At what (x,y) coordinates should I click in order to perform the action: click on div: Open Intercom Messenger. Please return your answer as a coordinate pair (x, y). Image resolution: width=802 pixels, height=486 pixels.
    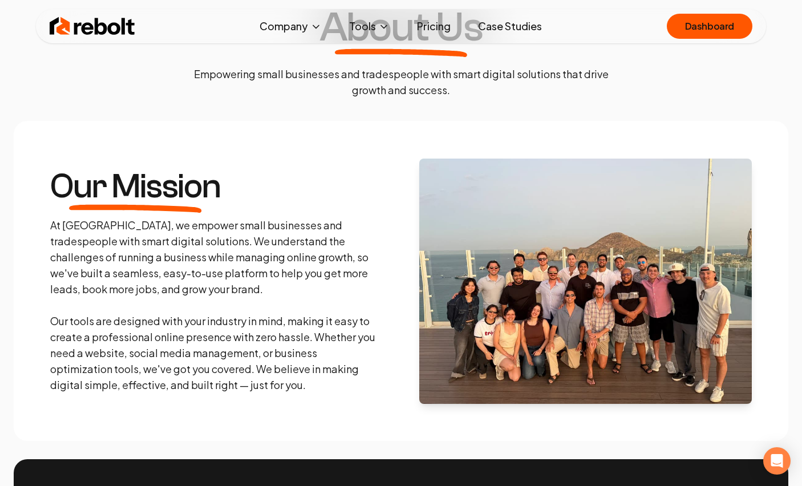
    Looking at the image, I should click on (777, 461).